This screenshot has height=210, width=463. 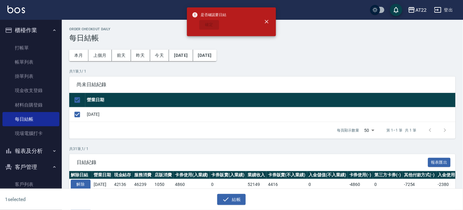 I want to click on a: 掛單列表, so click(x=31, y=76).